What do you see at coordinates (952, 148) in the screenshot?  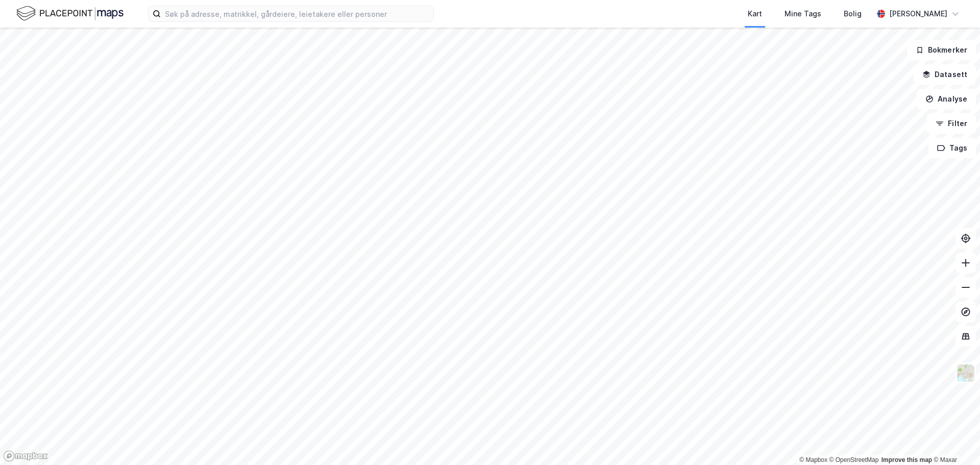 I see `button: Tags` at bounding box center [952, 148].